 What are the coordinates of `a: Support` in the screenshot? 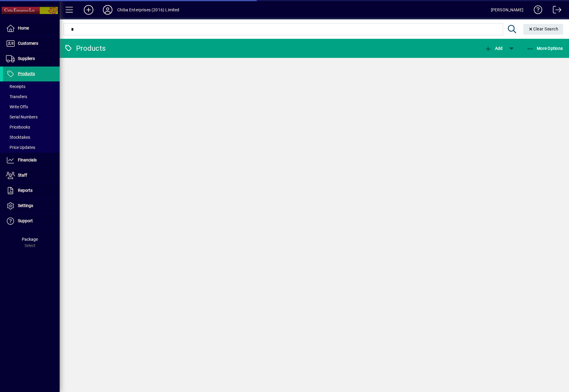 It's located at (32, 221).